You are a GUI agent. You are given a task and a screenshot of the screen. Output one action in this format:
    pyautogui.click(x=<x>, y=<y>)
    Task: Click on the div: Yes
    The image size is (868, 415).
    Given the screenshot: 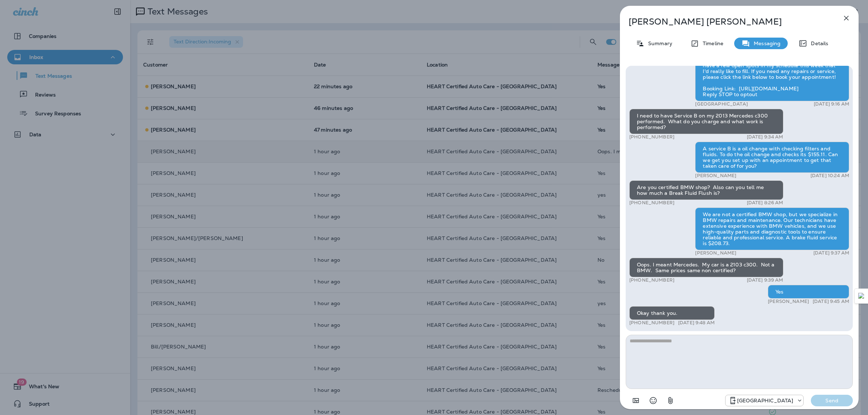 What is the action you would take?
    pyautogui.click(x=809, y=292)
    